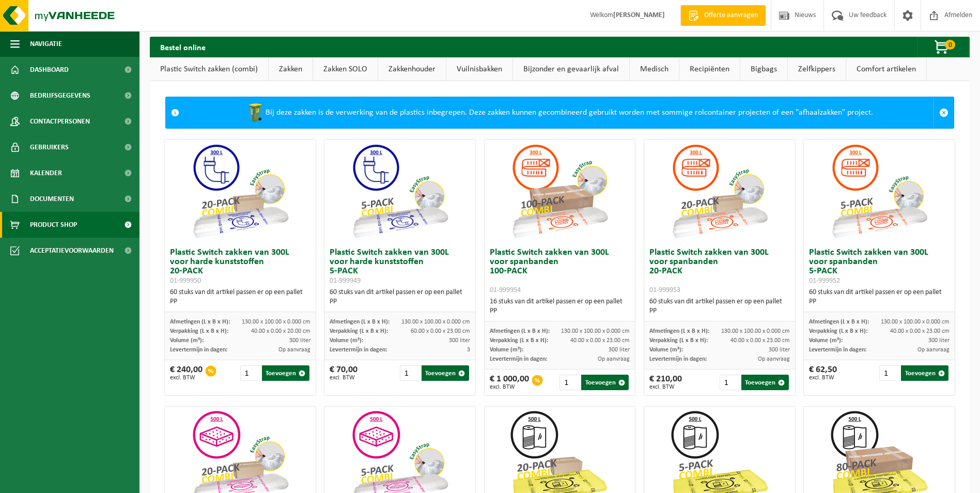 Image resolution: width=980 pixels, height=493 pixels. I want to click on img: WB-0240-HPE-GN-50.png, so click(255, 112).